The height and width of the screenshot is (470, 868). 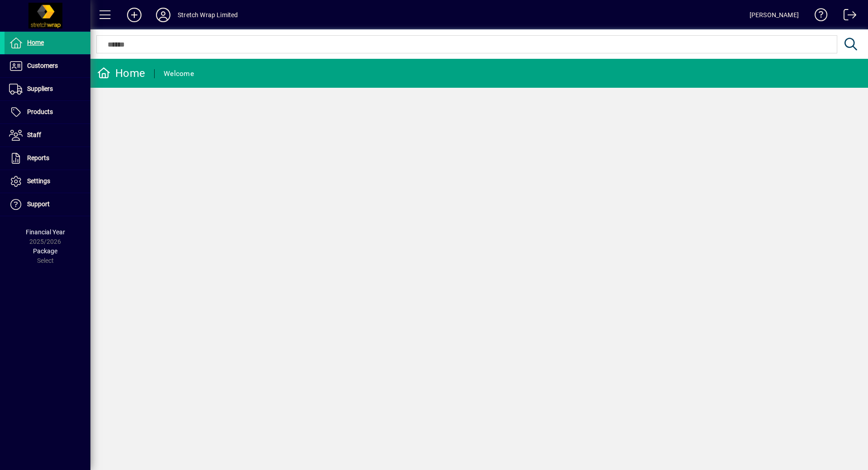 I want to click on div: Stretch Wrap Limited, so click(x=208, y=15).